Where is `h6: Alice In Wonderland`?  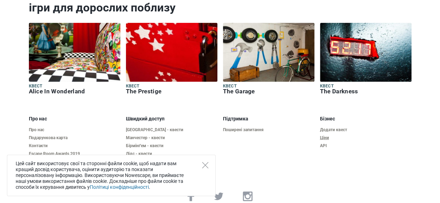 h6: Alice In Wonderland is located at coordinates (74, 91).